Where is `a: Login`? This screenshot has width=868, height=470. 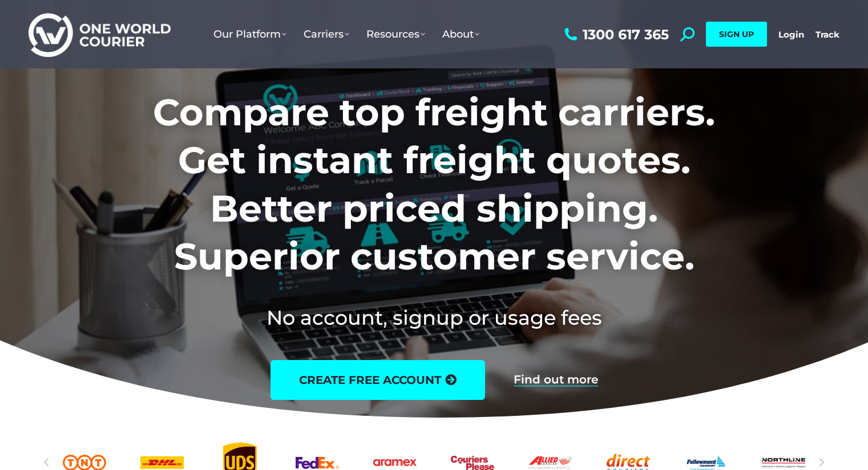
a: Login is located at coordinates (791, 34).